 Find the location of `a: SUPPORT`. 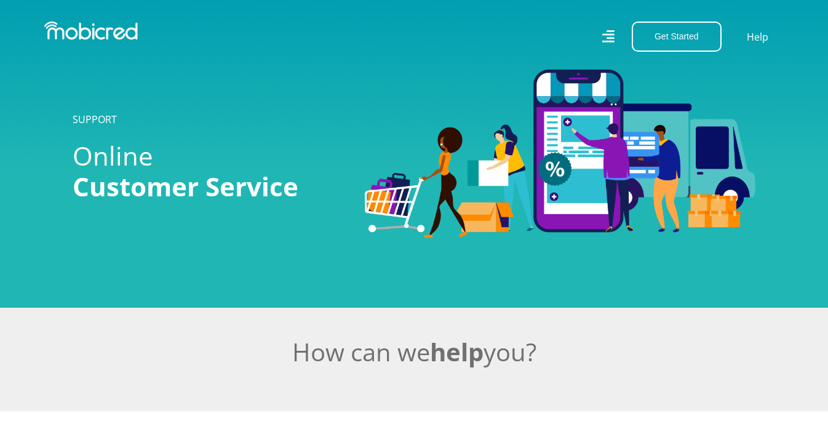

a: SUPPORT is located at coordinates (95, 119).